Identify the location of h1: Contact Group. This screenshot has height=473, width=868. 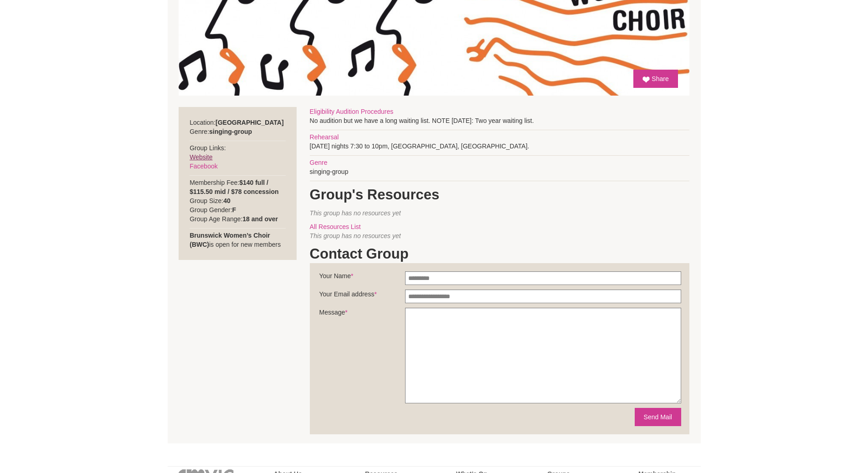
(500, 254).